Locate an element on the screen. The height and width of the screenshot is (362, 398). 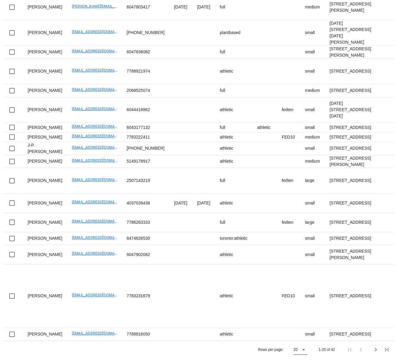
td: 6044418862 is located at coordinates (146, 110).